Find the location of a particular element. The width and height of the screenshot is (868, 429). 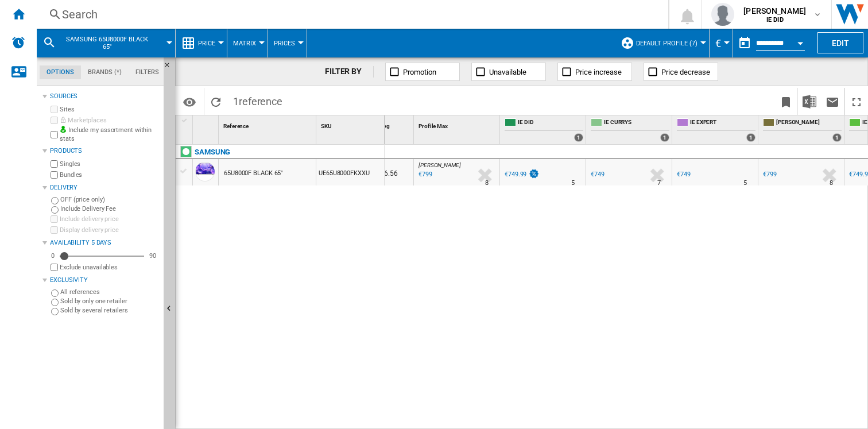

div: Profile Max Sort None is located at coordinates (457, 124).